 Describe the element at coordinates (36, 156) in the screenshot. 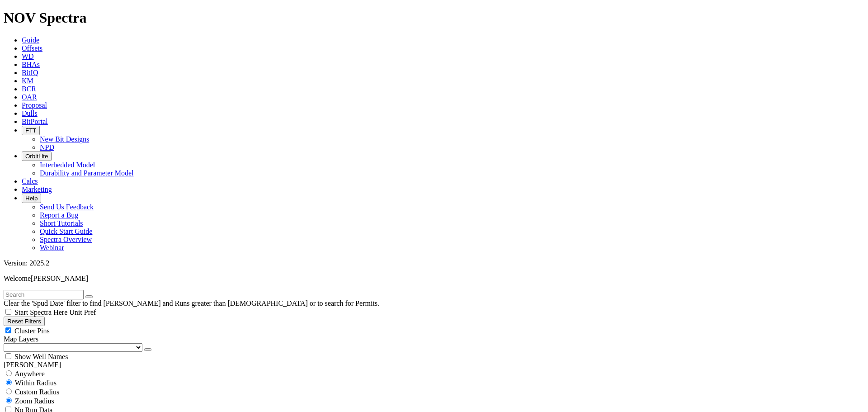

I see `button: OrbitLite` at that location.